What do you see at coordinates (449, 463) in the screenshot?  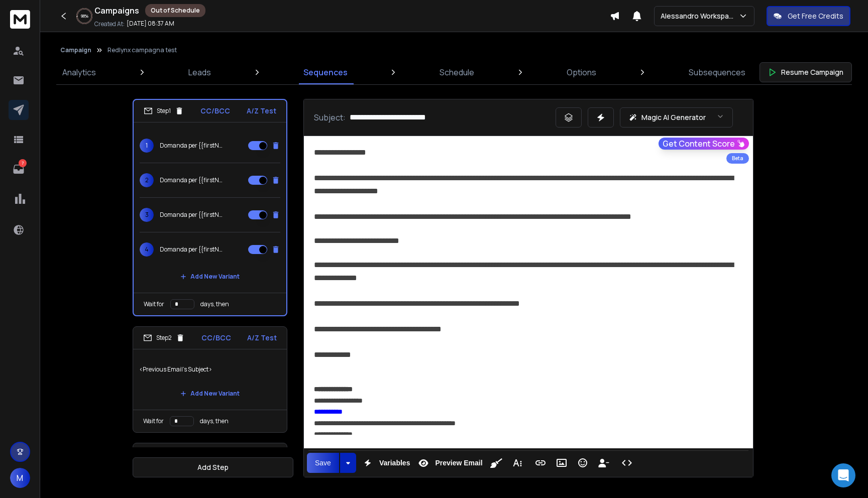 I see `button: Preview Email` at bounding box center [449, 463].